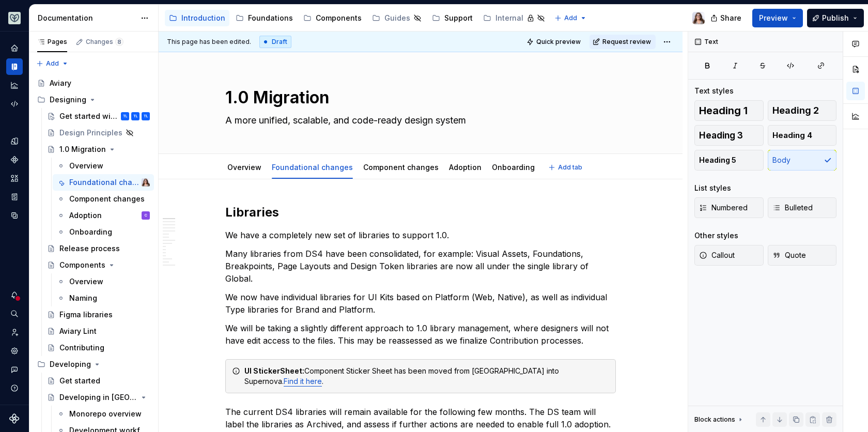  I want to click on div: Developing, so click(70, 365).